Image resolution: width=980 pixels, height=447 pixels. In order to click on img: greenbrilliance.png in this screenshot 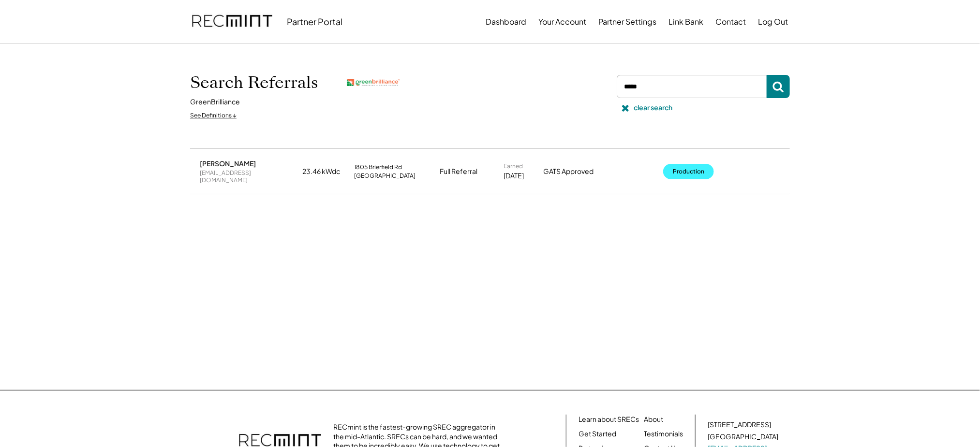, I will do `click(374, 83)`.